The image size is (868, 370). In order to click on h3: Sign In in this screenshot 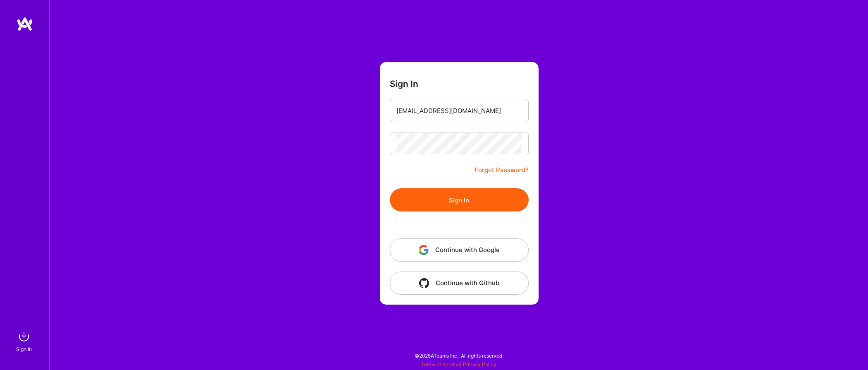, I will do `click(404, 83)`.